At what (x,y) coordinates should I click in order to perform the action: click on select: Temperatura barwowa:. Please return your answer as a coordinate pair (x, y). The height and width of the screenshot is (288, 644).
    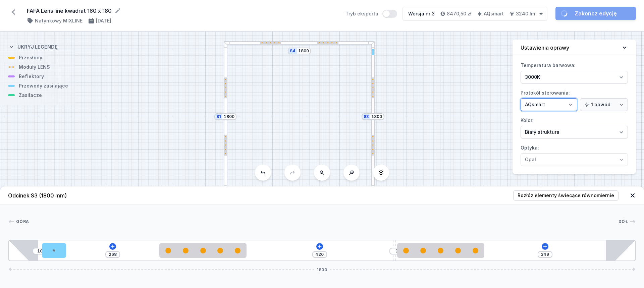
    Looking at the image, I should click on (574, 77).